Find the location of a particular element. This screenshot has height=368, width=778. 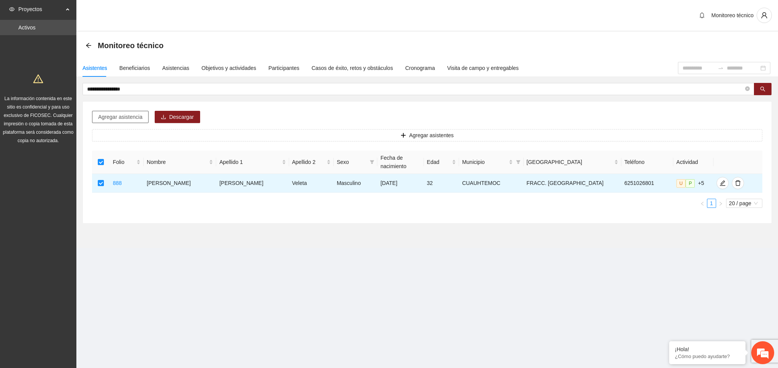

div: Chatee con nosotros ahora is located at coordinates (84, 44).